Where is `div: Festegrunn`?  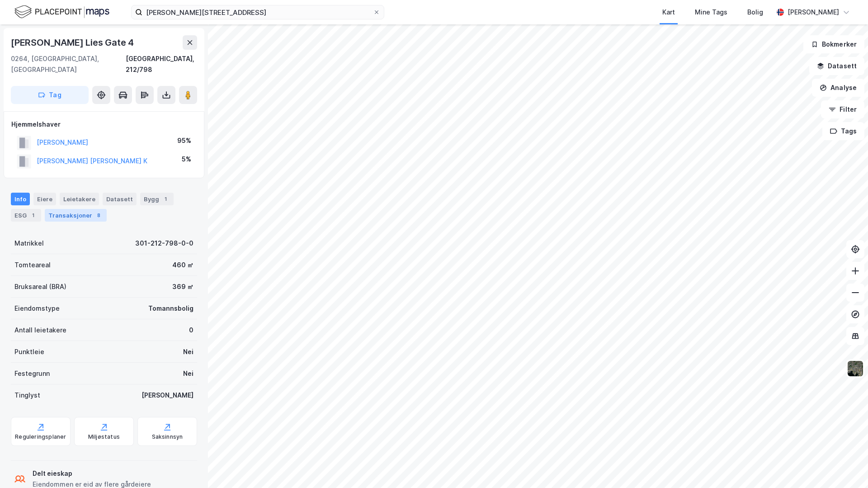 div: Festegrunn is located at coordinates (32, 373).